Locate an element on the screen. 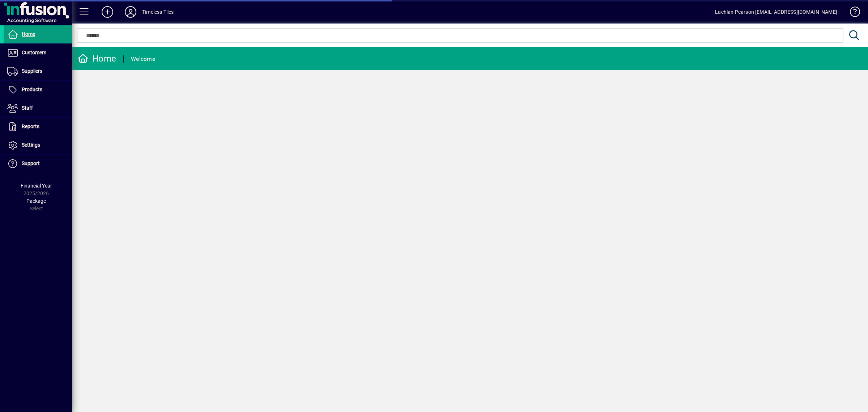  div: Timeless Tiles is located at coordinates (158, 12).